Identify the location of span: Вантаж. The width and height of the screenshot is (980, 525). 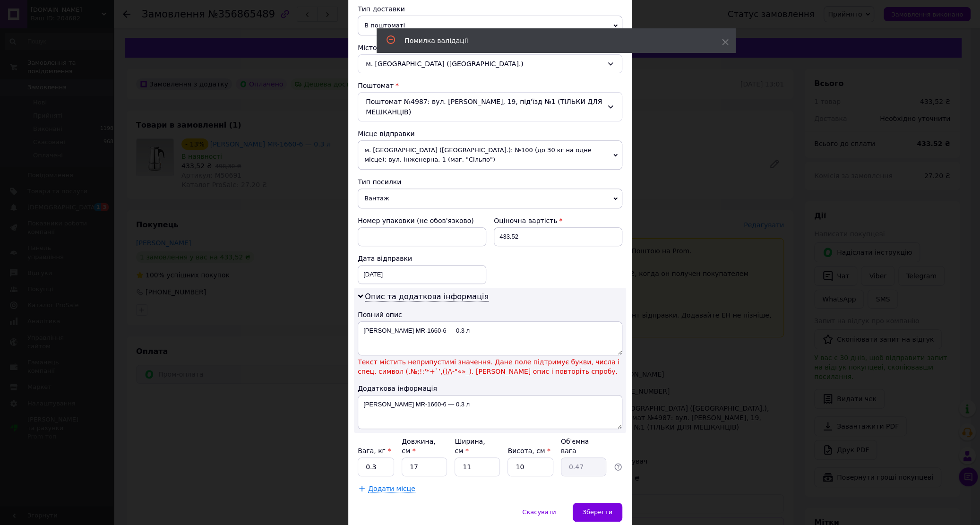
(490, 199).